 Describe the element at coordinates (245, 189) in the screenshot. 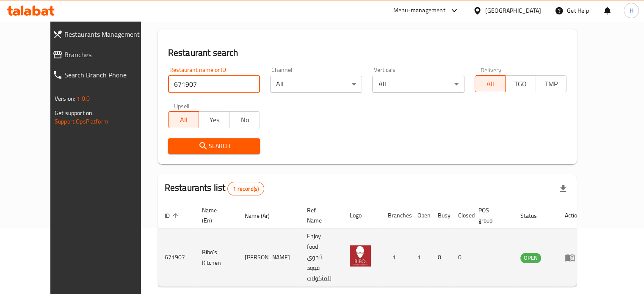

I see `div: Total records count` at that location.